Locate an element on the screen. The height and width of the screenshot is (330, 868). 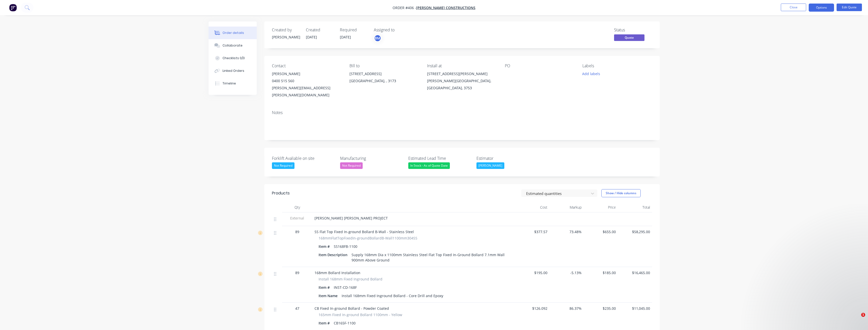
span: 168mmFlatTopFixedIn-groundBollardB-Wall1100mm304SS is located at coordinates (368, 238).